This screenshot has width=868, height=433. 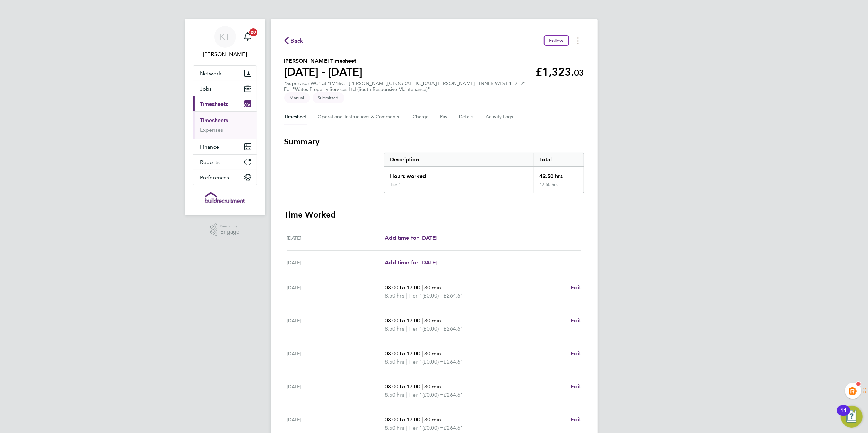 I want to click on button: Back, so click(x=294, y=40).